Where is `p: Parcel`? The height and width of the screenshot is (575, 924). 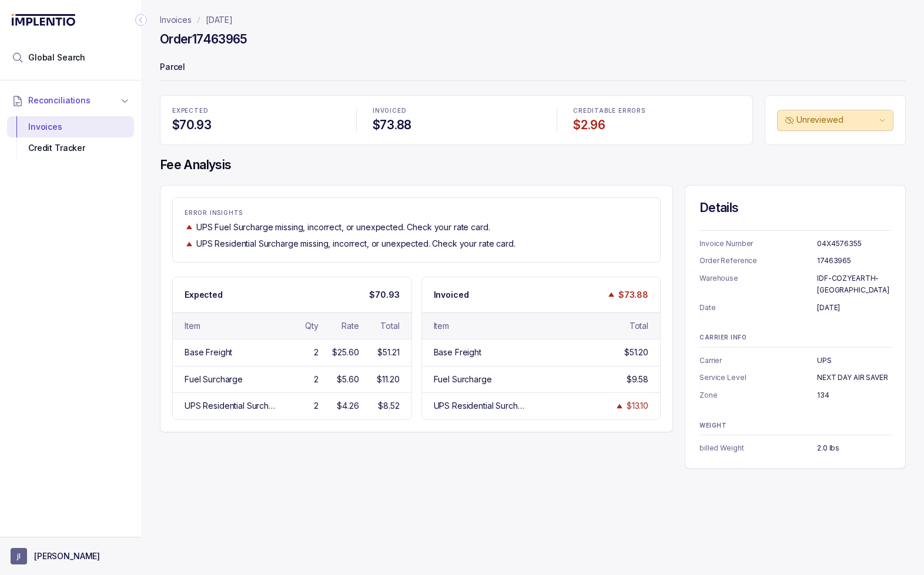
p: Parcel is located at coordinates (532, 68).